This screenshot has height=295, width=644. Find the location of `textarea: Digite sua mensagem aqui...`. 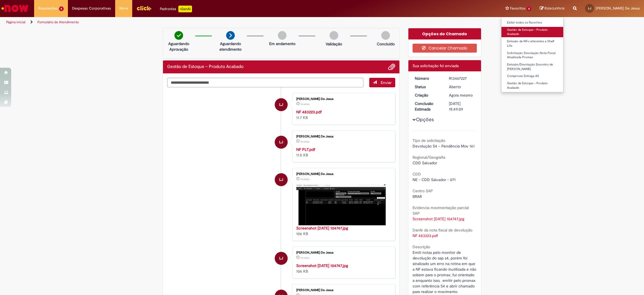

textarea: Digite sua mensagem aqui... is located at coordinates (265, 83).